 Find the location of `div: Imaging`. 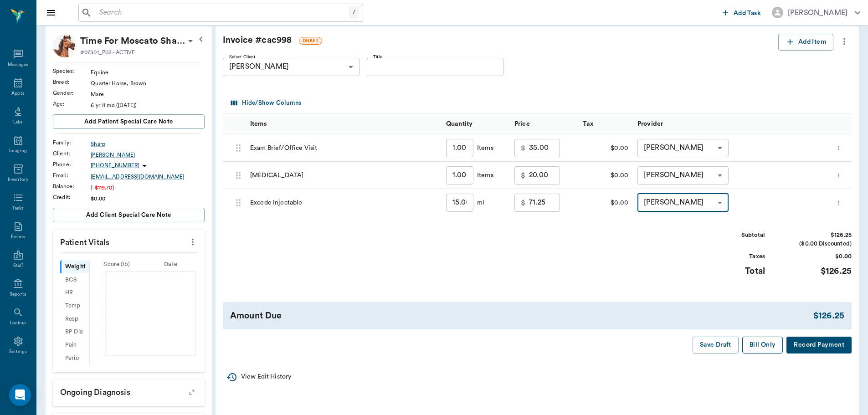

div: Imaging is located at coordinates (18, 150).